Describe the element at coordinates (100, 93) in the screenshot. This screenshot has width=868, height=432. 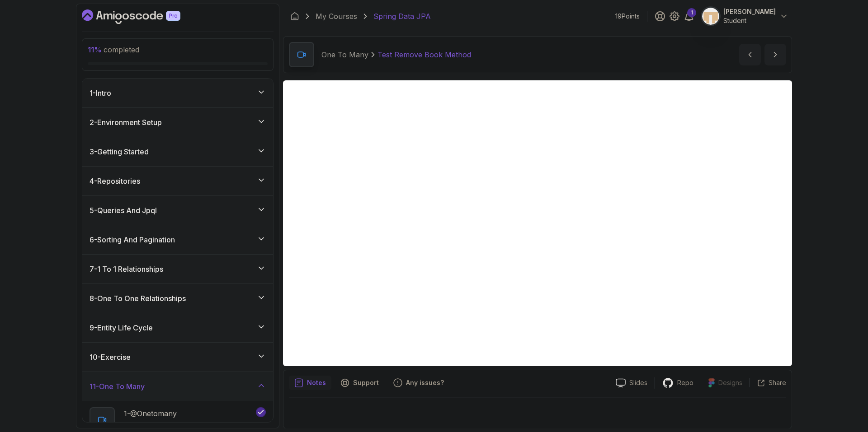
I see `h3: 1 - Intro` at that location.